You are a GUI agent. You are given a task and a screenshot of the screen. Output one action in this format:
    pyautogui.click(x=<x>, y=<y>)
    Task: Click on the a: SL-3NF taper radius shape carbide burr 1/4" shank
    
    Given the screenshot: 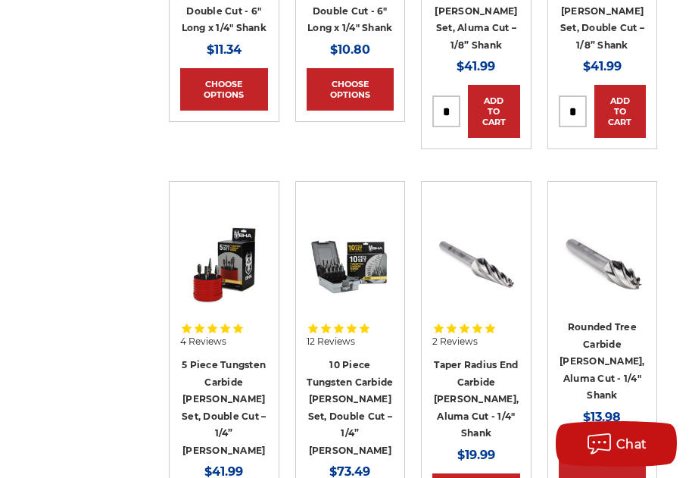 What is the action you would take?
    pyautogui.click(x=477, y=250)
    